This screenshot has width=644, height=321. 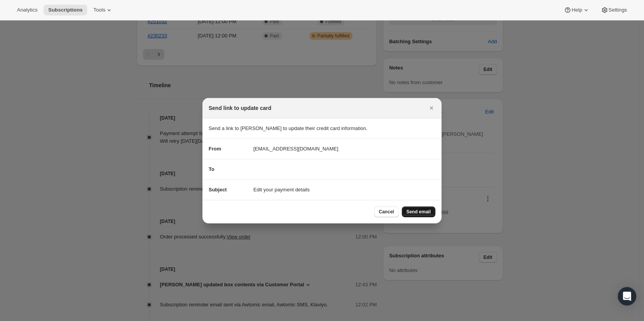 What do you see at coordinates (418, 212) in the screenshot?
I see `button: Send email` at bounding box center [418, 212].